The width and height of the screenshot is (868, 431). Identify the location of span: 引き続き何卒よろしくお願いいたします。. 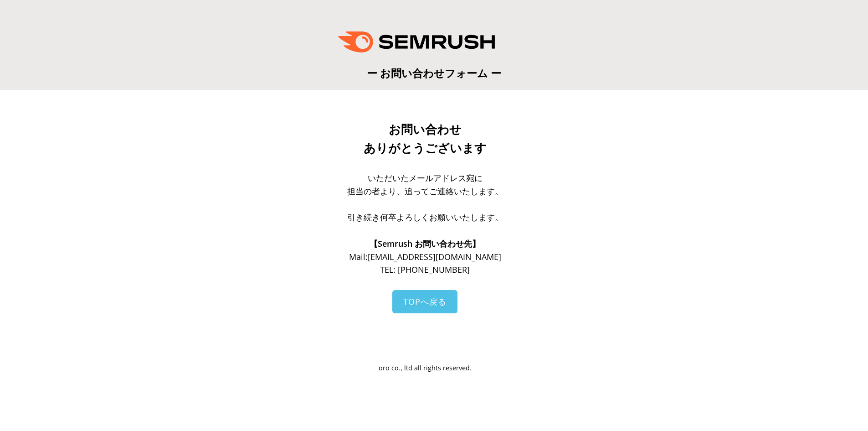
(426, 217).